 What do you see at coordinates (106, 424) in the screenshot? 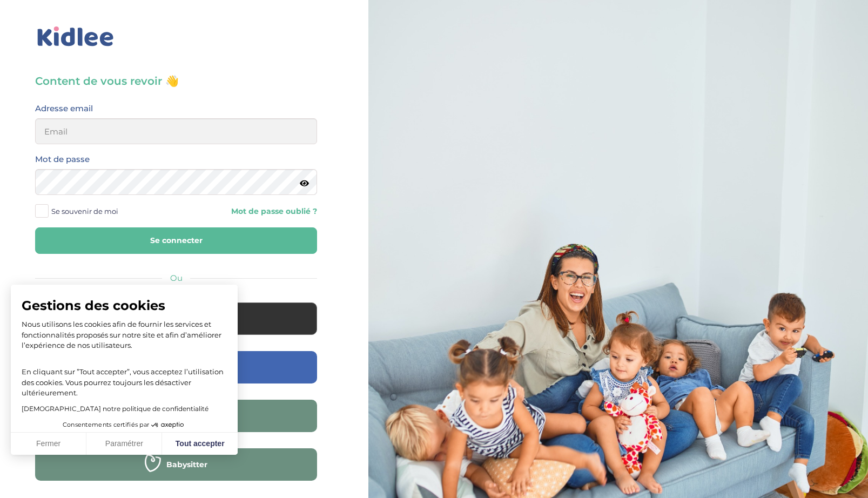
I see `span: Consentements certifiés par` at bounding box center [106, 424].